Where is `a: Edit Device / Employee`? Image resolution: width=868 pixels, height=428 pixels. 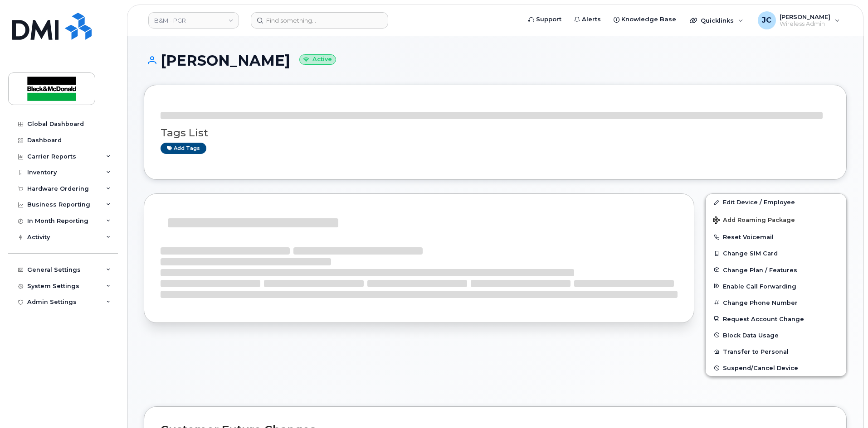 a: Edit Device / Employee is located at coordinates (776, 202).